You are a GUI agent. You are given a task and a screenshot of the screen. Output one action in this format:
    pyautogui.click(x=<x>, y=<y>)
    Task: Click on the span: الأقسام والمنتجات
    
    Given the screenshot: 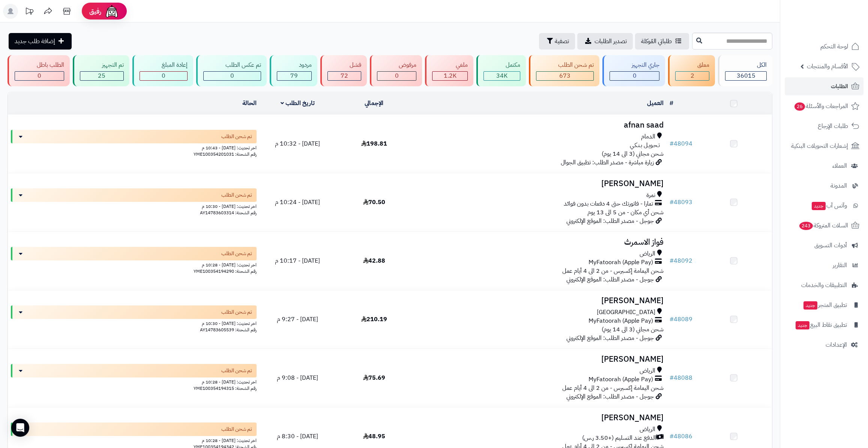 What is the action you would take?
    pyautogui.click(x=828, y=66)
    